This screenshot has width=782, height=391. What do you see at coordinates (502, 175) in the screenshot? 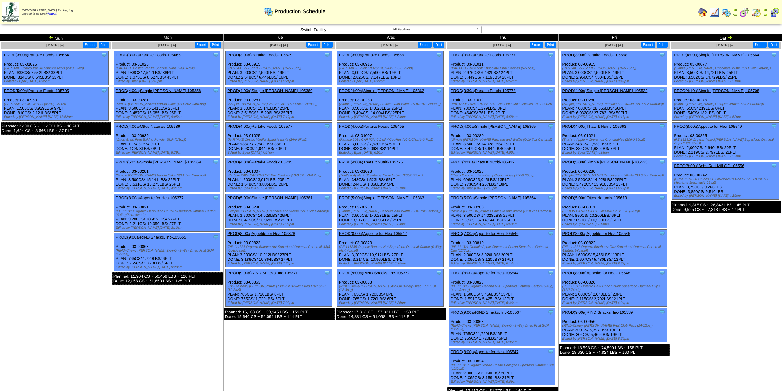
I see `div: Product: 03-01023 PLAN: 696CS / 3,045LBS / 13PLT DONE: 973CS / 4,257LBS / 18PLT` at bounding box center [502, 175].